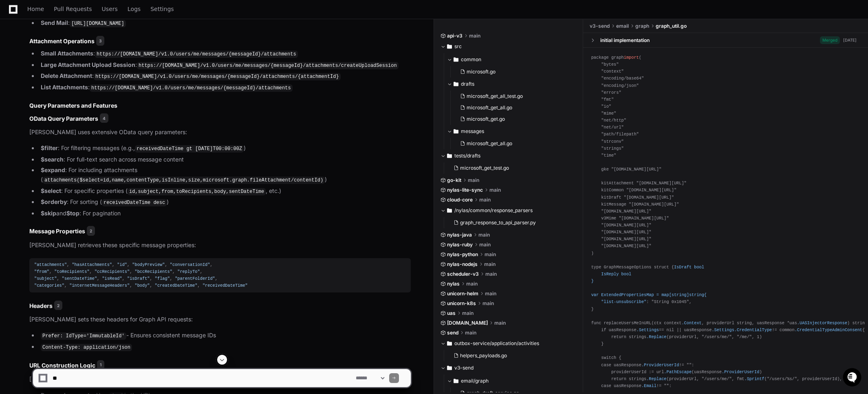 The image size is (868, 394). I want to click on button: graph_response_to_api_parser.py, so click(511, 223).